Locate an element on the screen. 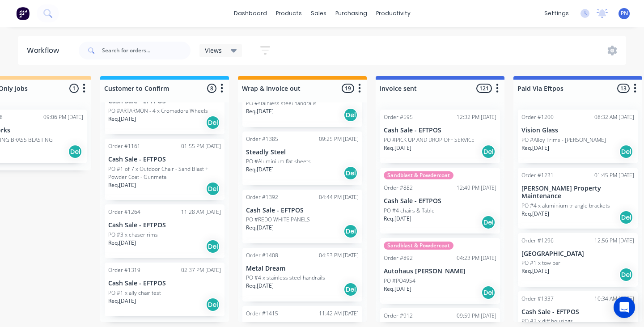  input: Search for orders... is located at coordinates (146, 50).